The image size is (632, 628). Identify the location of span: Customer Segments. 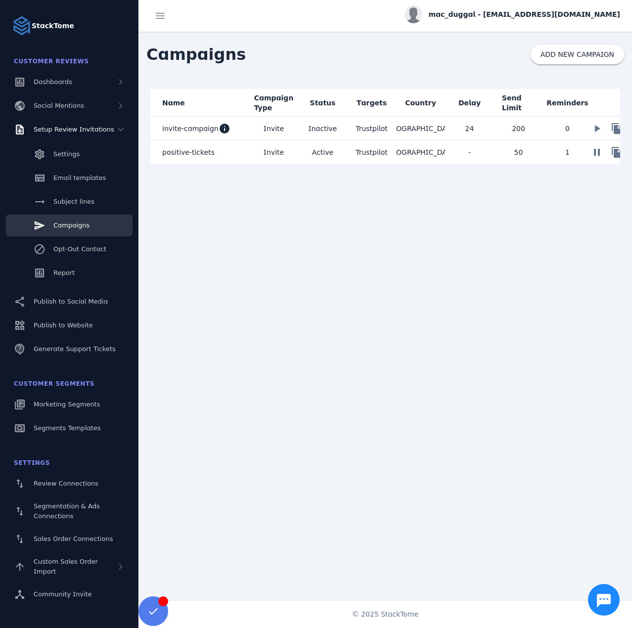
(54, 384).